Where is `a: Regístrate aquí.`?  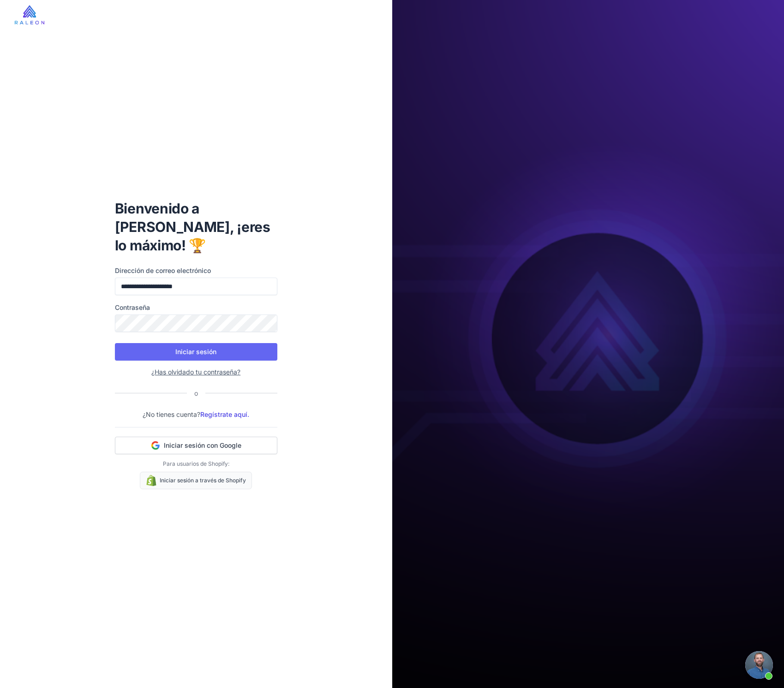
a: Regístrate aquí. is located at coordinates (225, 414).